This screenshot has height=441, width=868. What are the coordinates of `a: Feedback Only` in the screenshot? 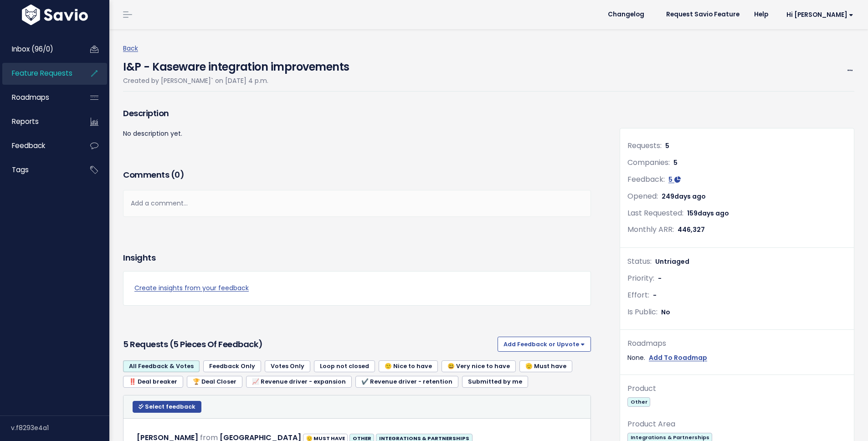 It's located at (232, 366).